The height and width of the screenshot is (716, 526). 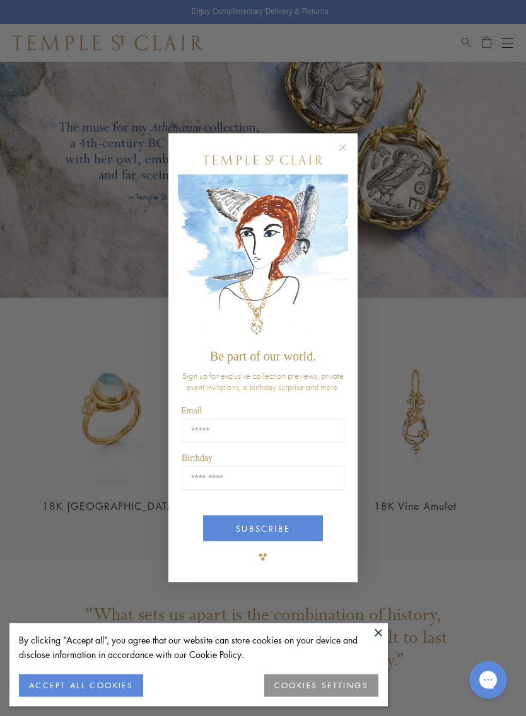 I want to click on img: Temple St. Clair, so click(x=263, y=160).